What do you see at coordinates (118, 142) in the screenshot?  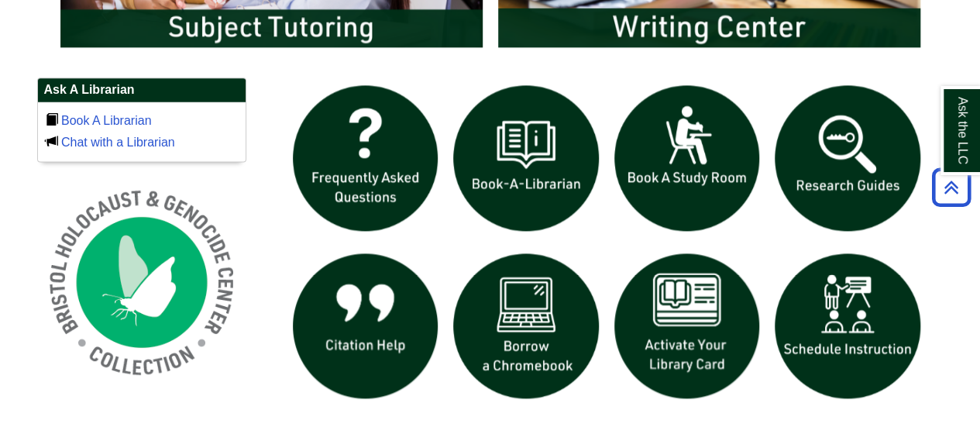 I see `a: Chat with a Librarian` at bounding box center [118, 142].